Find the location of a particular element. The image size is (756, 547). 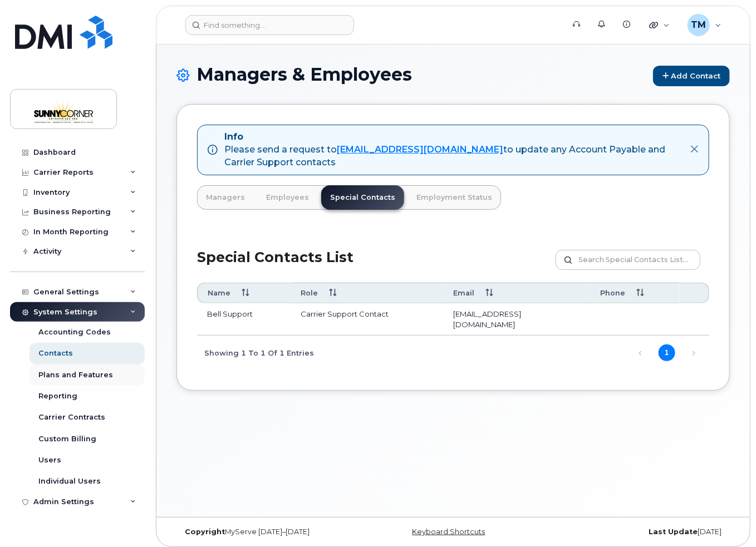

h1: Managers & Employees is located at coordinates (453, 75).